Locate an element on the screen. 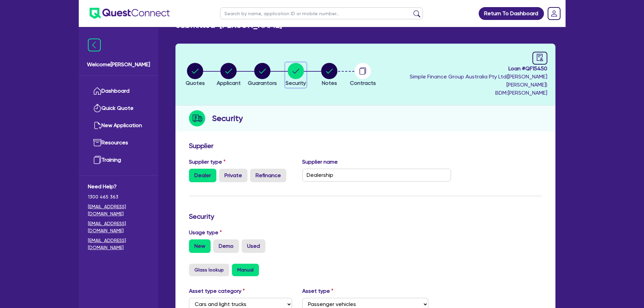 The width and height of the screenshot is (644, 308). img: quick-quote is located at coordinates (98, 108).